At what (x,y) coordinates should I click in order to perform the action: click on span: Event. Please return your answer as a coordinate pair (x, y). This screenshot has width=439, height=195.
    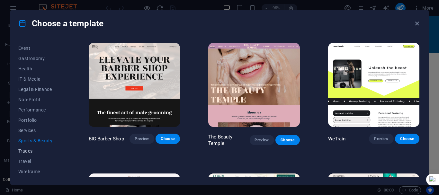
    Looking at the image, I should click on (39, 48).